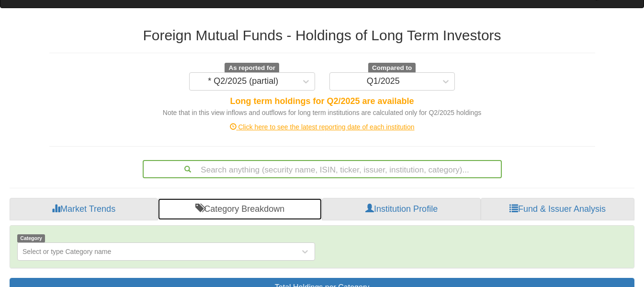  I want to click on div: Q1/2025, so click(383, 82).